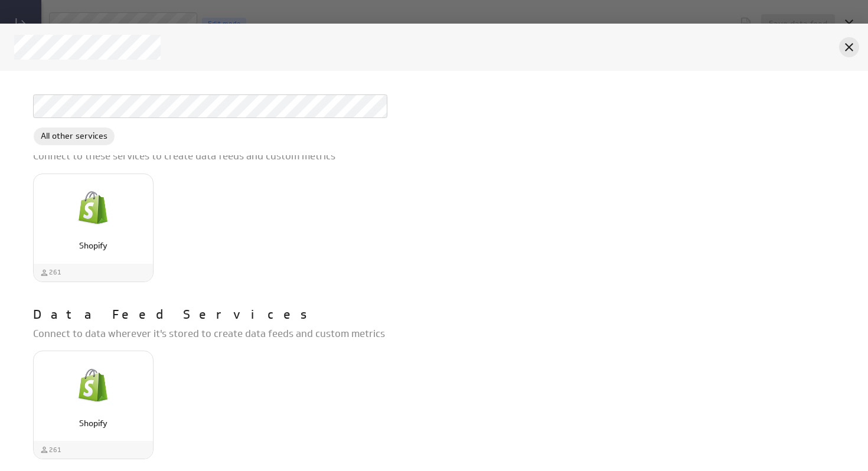 The width and height of the screenshot is (868, 471). Describe the element at coordinates (849, 48) in the screenshot. I see `div: Cancel` at that location.